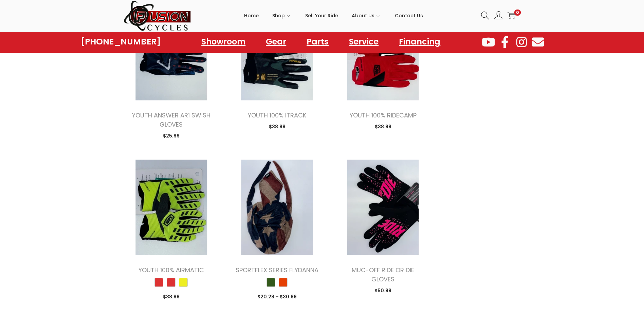 The width and height of the screenshot is (644, 315). I want to click on a: SPORTFLEX SERIES FLYDANNA, so click(277, 270).